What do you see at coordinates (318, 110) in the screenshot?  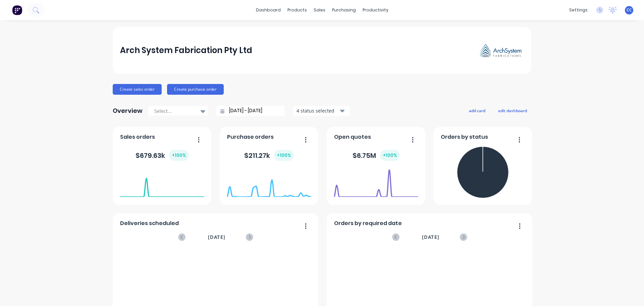 I see `div: 4 status selected` at bounding box center [318, 110].